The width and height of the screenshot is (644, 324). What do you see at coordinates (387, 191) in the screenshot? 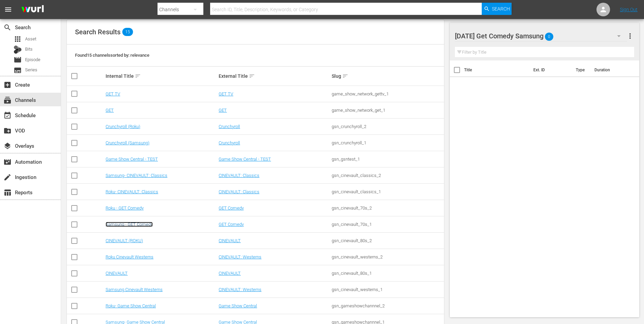
I see `div: gsn_cinevault_classics_1` at bounding box center [387, 191].